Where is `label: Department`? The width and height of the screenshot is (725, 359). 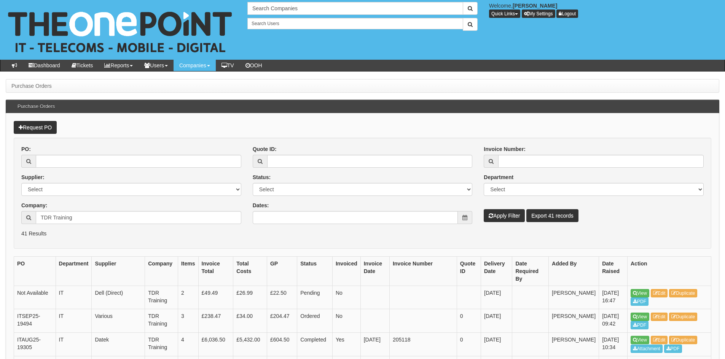 label: Department is located at coordinates (498, 177).